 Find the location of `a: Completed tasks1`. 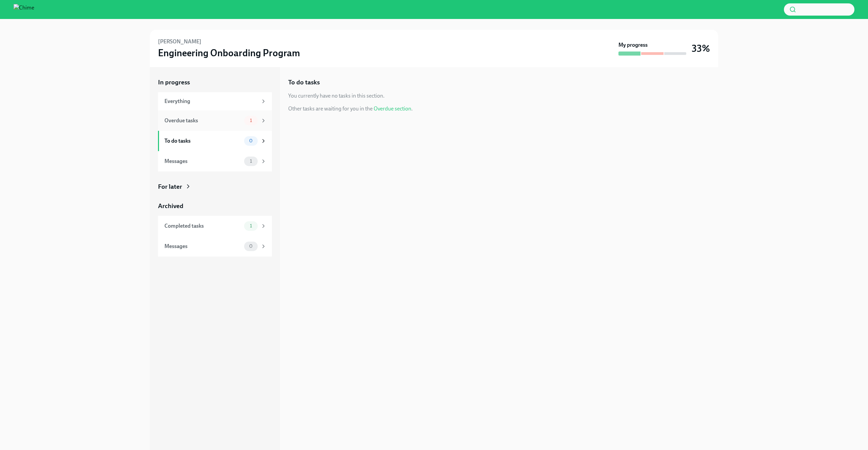

a: Completed tasks1 is located at coordinates (215, 226).